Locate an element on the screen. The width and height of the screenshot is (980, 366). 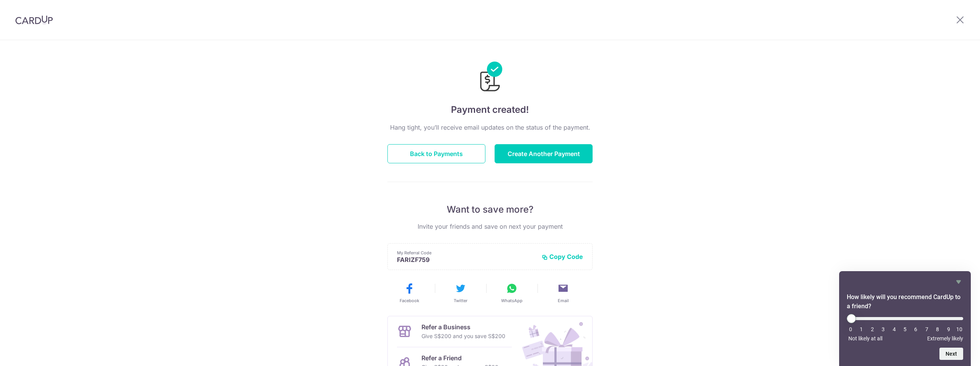
span: Not likely at all is located at coordinates (865, 339).